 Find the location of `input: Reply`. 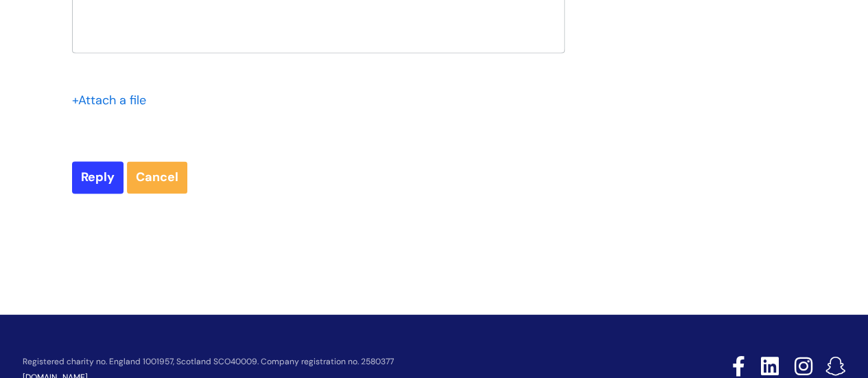

input: Reply is located at coordinates (97, 177).